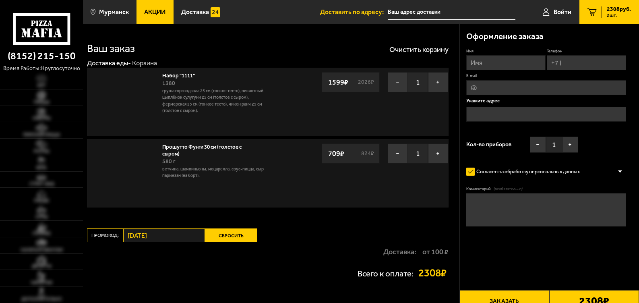 Image resolution: width=639 pixels, height=303 pixels. I want to click on s: 2026 ₽, so click(366, 82).